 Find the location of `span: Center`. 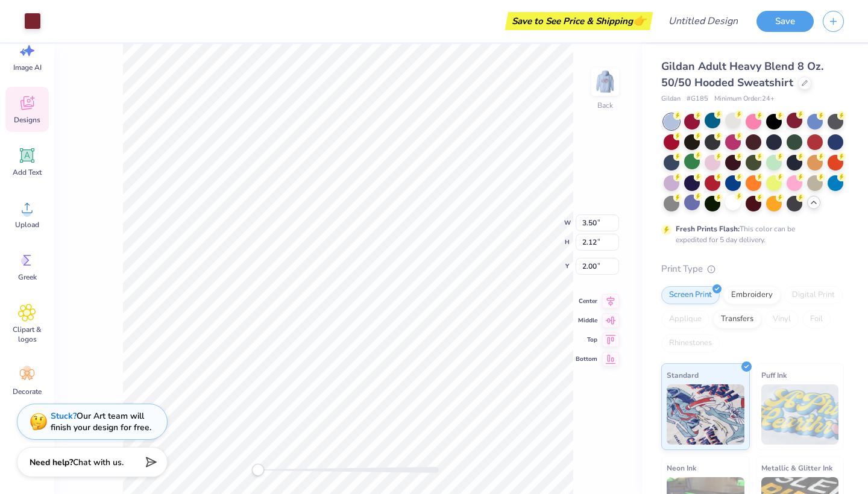

span: Center is located at coordinates (586, 301).